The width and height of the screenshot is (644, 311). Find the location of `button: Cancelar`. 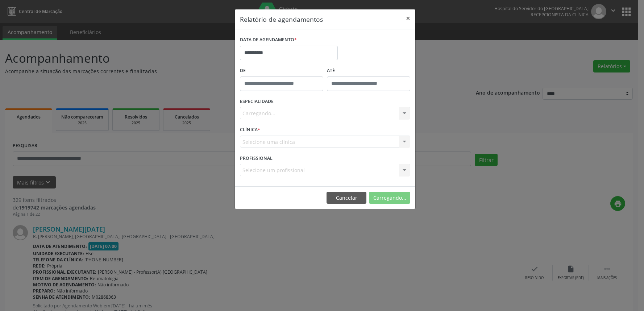

button: Cancelar is located at coordinates (347, 198).